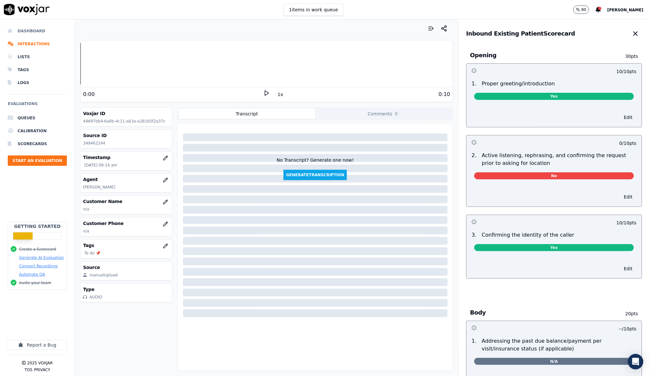  Describe the element at coordinates (126, 267) in the screenshot. I see `h3: Source` at that location.